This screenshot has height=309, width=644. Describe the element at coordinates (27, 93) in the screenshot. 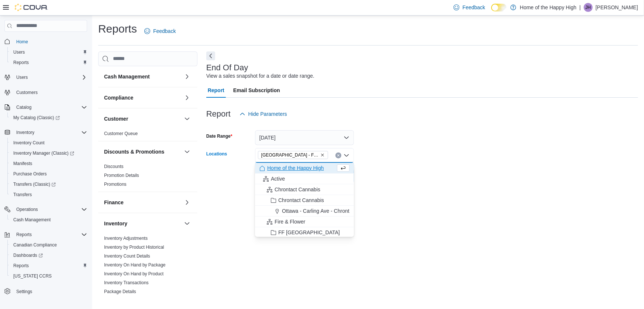

I see `a: Customers` at that location.